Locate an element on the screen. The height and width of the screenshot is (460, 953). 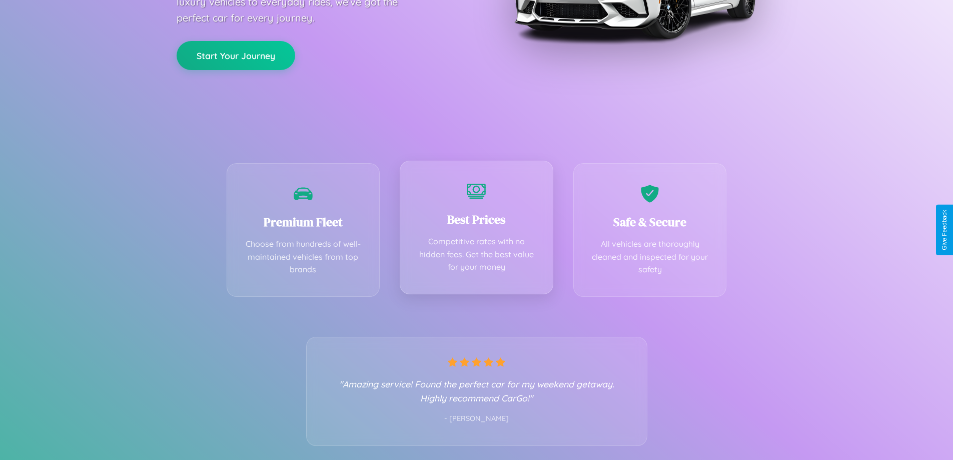
div: Give Feedback is located at coordinates (945, 230).